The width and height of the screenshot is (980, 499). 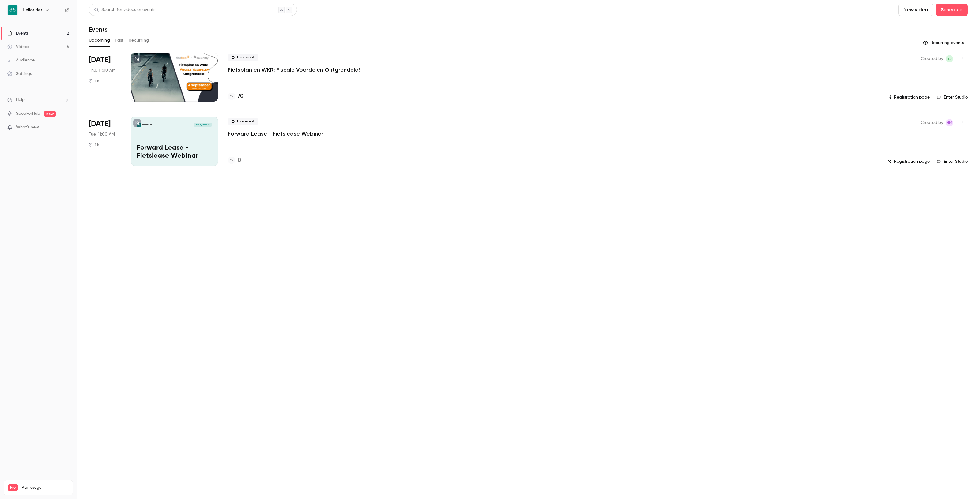 I want to click on p: Hellorider, so click(x=147, y=125).